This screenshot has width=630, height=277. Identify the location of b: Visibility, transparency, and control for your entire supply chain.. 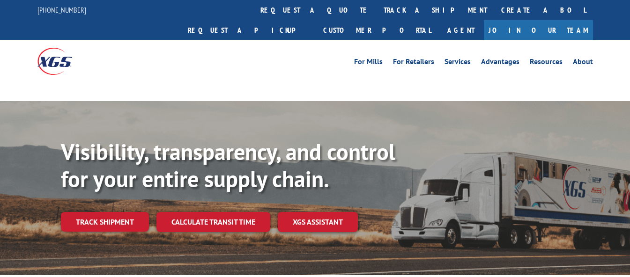
(228, 165).